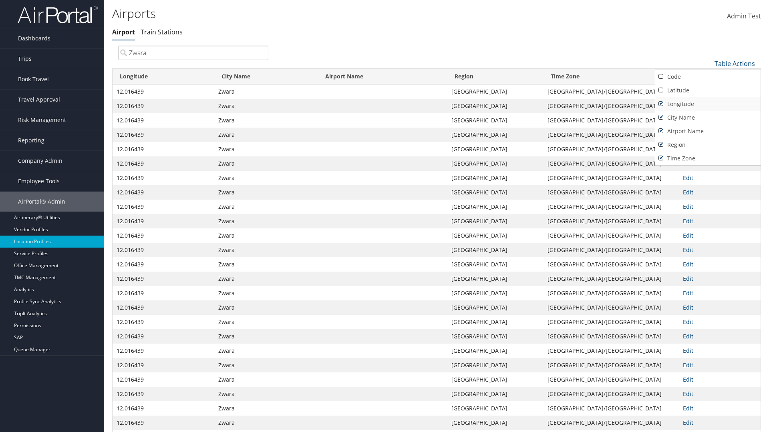  What do you see at coordinates (42, 202) in the screenshot?
I see `span: AirPortal® Admin` at bounding box center [42, 202].